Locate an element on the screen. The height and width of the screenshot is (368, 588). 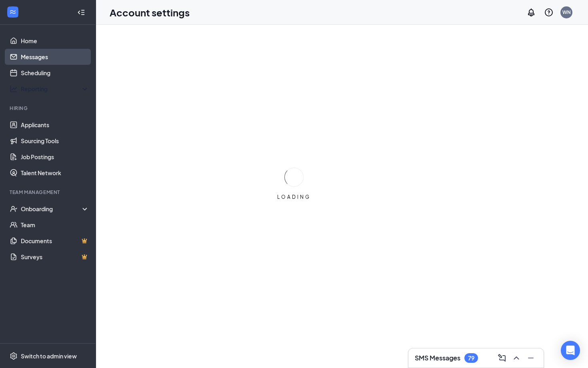
a: Talent Network is located at coordinates (55, 173).